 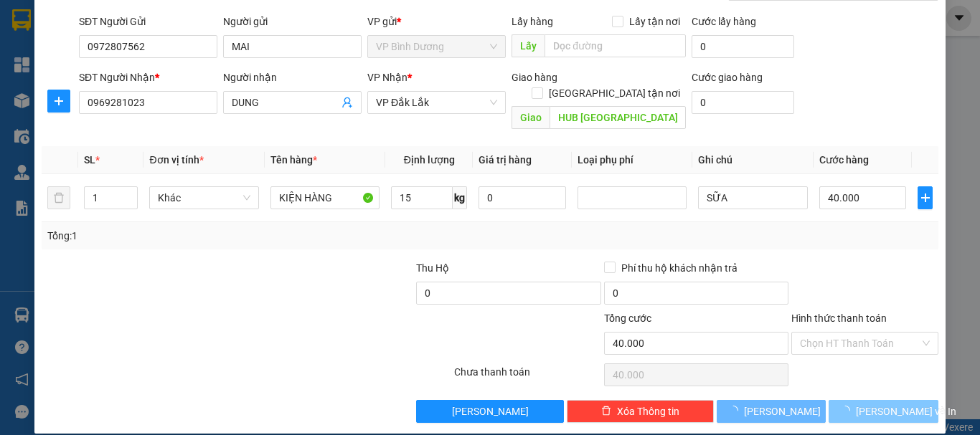 I want to click on input: 0, so click(x=522, y=198).